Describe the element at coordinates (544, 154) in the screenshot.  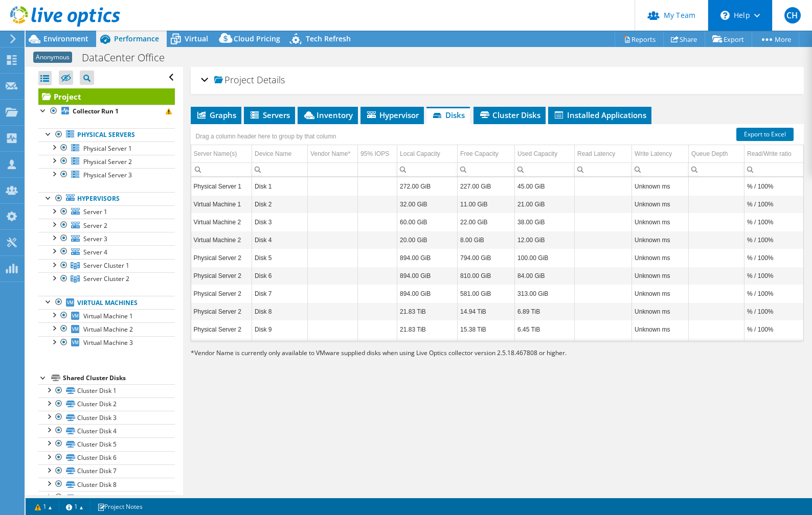
I see `td: Used Capacity Column` at that location.